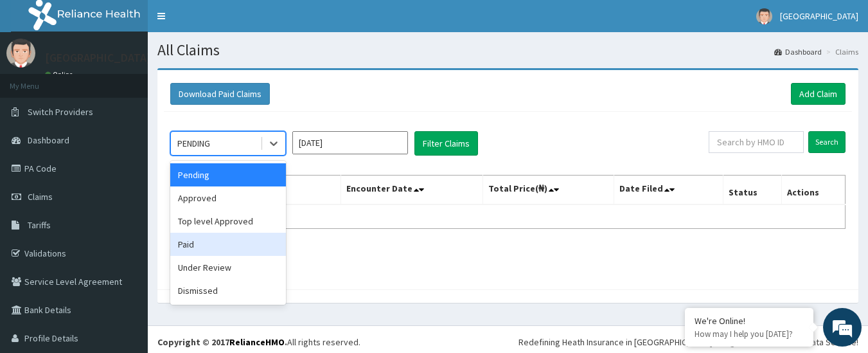 The image size is (868, 353). I want to click on a: Dashboard, so click(797, 52).